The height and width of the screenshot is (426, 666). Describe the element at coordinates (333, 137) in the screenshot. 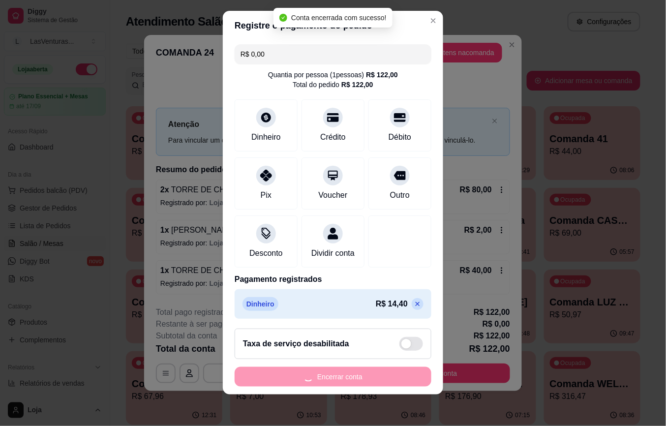

I see `div: Crédito` at that location.